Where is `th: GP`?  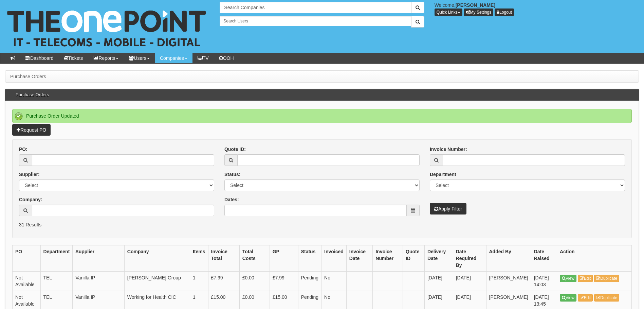 th: GP is located at coordinates (284, 258).